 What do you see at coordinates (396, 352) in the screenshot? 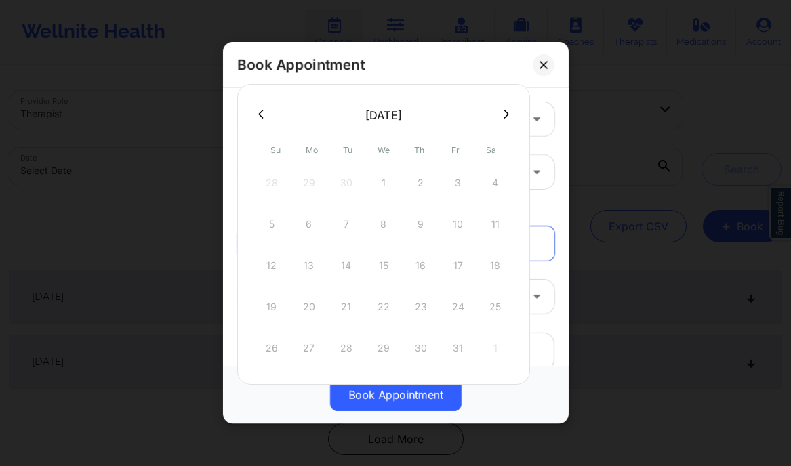
I see `input: Patient's Email` at bounding box center [396, 352].